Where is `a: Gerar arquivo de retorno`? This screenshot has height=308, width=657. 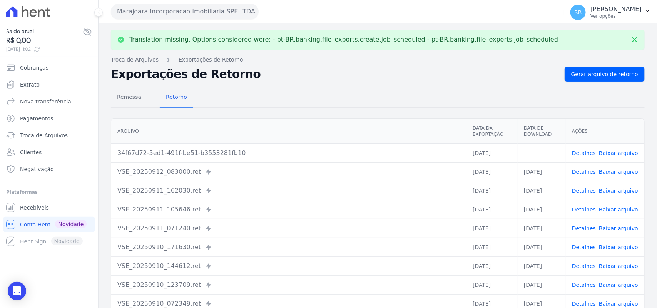 a: Gerar arquivo de retorno is located at coordinates (604, 74).